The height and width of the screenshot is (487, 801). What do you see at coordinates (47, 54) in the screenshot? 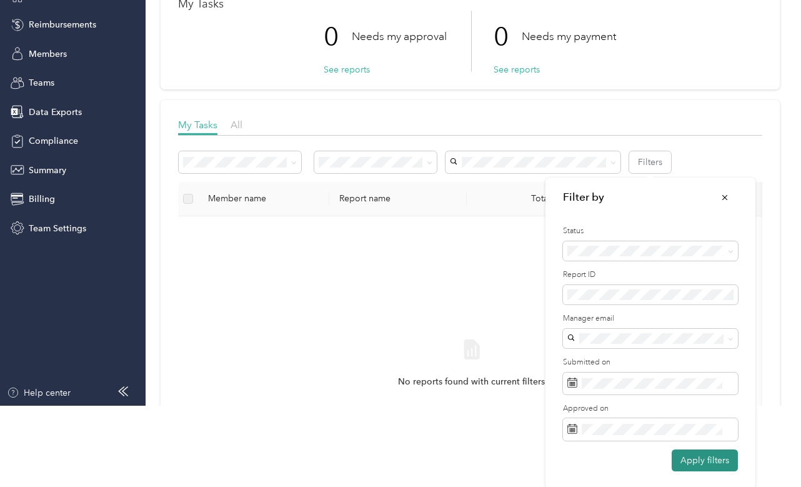
I see `span: Members` at bounding box center [47, 54].